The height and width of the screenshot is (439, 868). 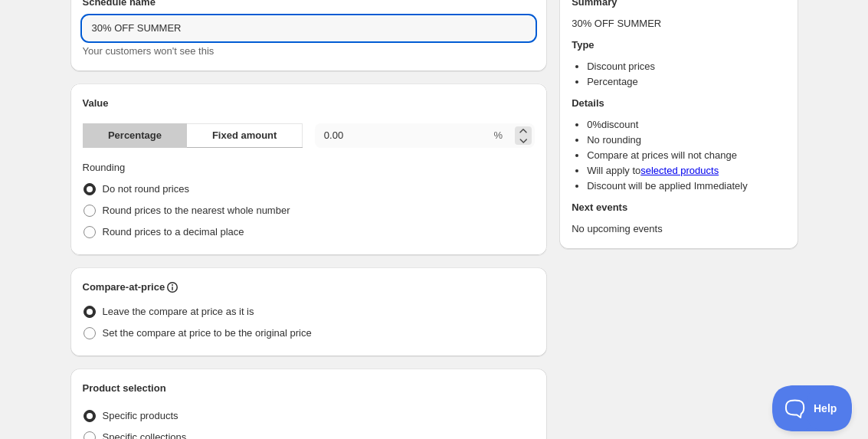 What do you see at coordinates (146, 188) in the screenshot?
I see `span: Do not round prices` at bounding box center [146, 188].